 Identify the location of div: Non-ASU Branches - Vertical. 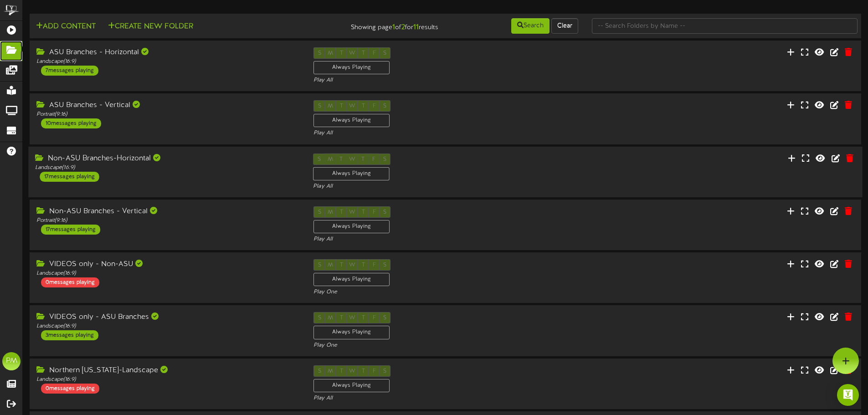
(168, 211).